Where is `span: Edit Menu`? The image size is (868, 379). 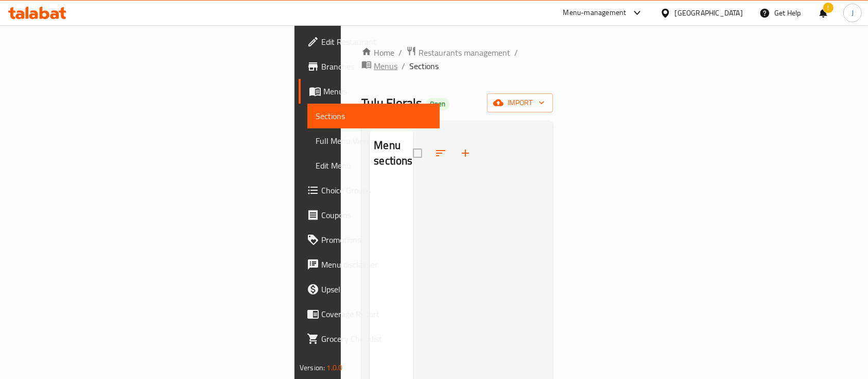
span: Edit Menu is located at coordinates (373, 165).